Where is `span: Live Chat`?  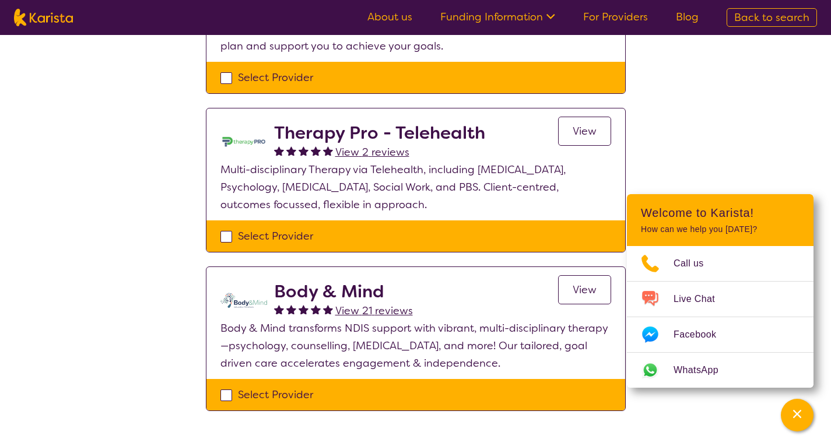 span: Live Chat is located at coordinates (701, 299).